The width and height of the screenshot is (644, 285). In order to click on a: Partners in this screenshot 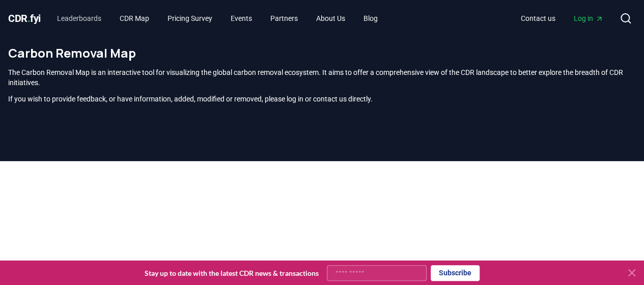, I will do `click(284, 18)`.